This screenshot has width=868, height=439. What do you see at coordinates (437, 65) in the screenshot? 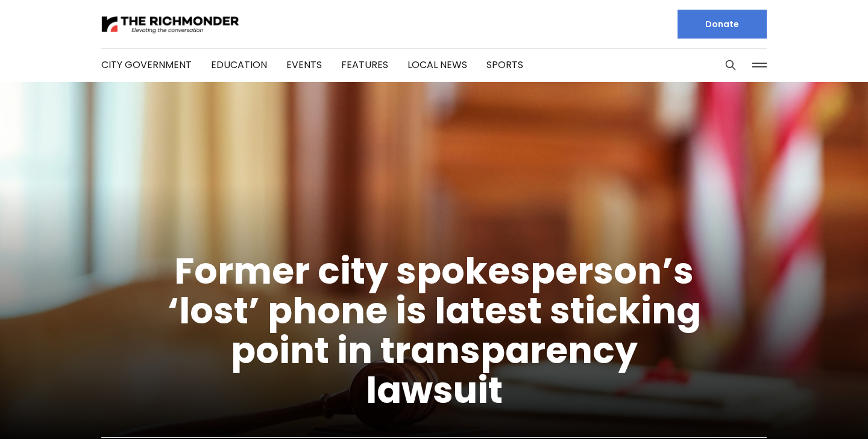
I see `a: Local News` at bounding box center [437, 65].